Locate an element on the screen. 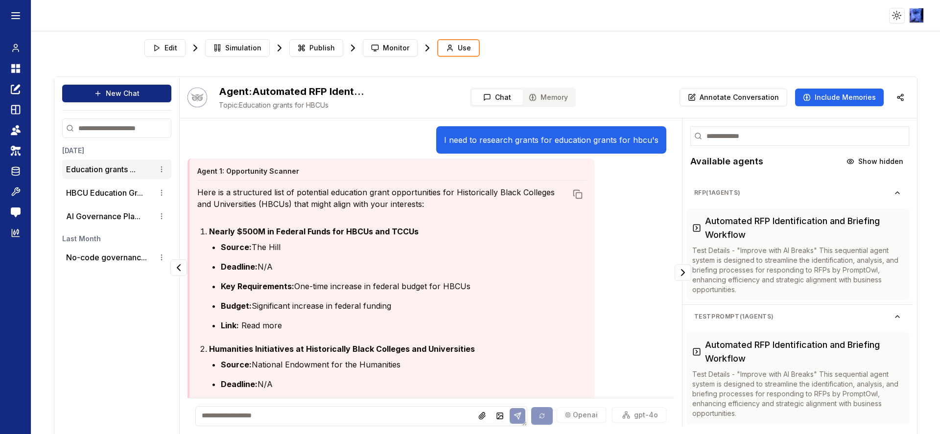 The width and height of the screenshot is (940, 434). strong: Nearly $500M in Federal Funds for HBCUs and TCCUs is located at coordinates (314, 232).